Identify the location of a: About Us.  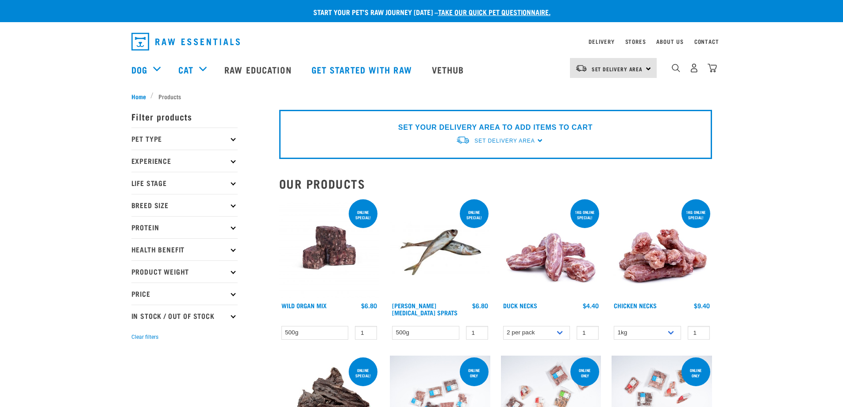
(670, 41).